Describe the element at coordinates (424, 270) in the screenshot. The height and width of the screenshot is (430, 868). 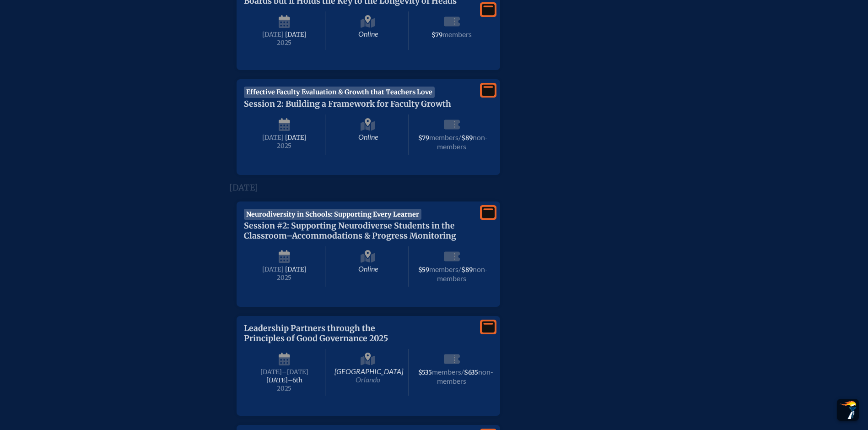
I see `span: $59` at that location.